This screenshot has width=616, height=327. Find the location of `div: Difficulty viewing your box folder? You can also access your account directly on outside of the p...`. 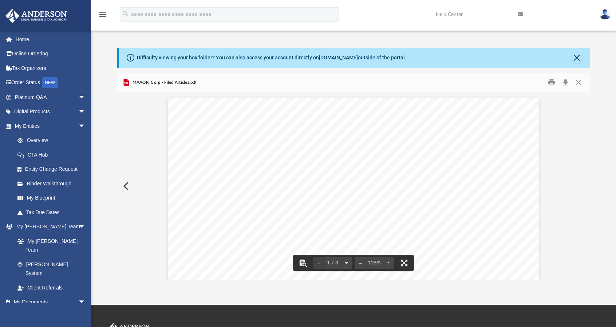

div: Difficulty viewing your box folder? You can also access your account directly on outside of the p... is located at coordinates (271, 57).